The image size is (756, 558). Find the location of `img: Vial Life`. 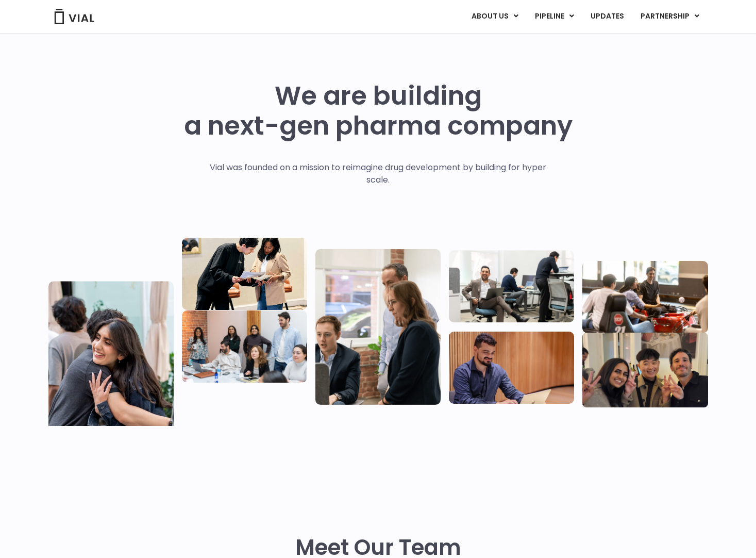

img: Vial Life is located at coordinates (110, 359).